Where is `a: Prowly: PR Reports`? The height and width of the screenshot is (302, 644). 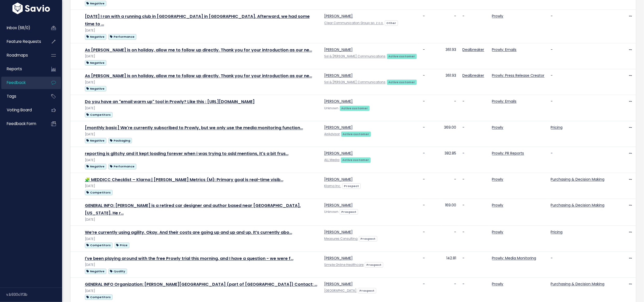
a: Prowly: PR Reports is located at coordinates (508, 154).